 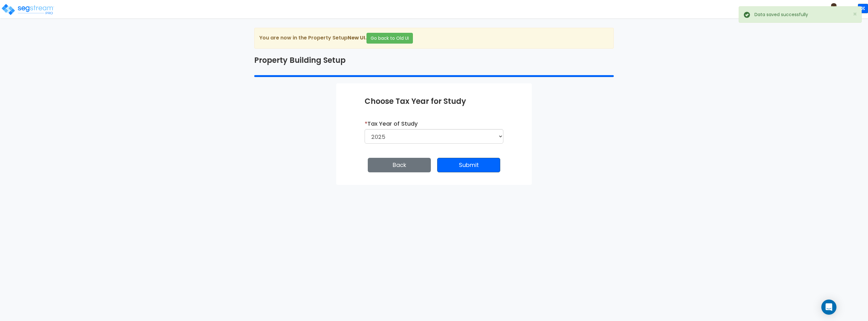 What do you see at coordinates (829, 307) in the screenshot?
I see `div: Open Intercom Messenger` at bounding box center [829, 307].